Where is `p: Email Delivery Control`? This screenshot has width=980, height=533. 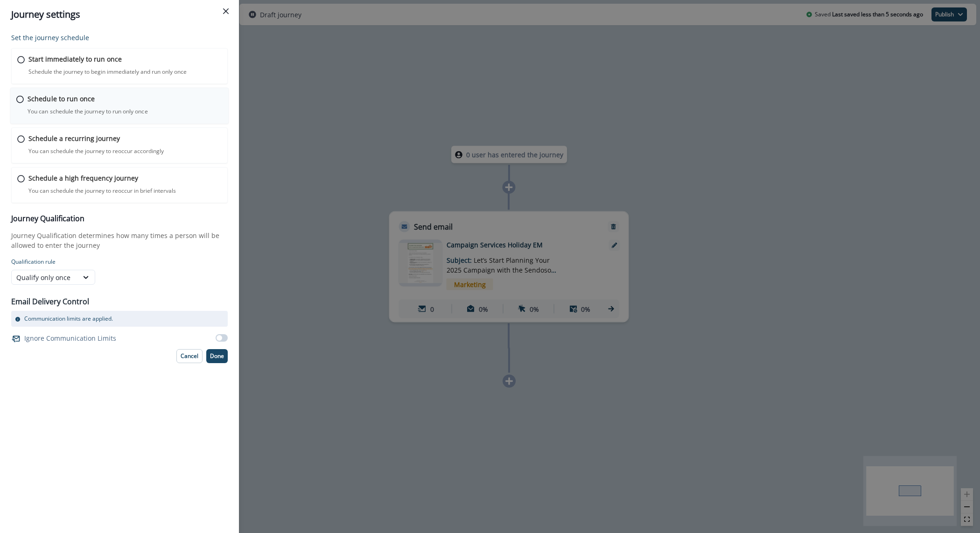
p: Email Delivery Control is located at coordinates (50, 302).